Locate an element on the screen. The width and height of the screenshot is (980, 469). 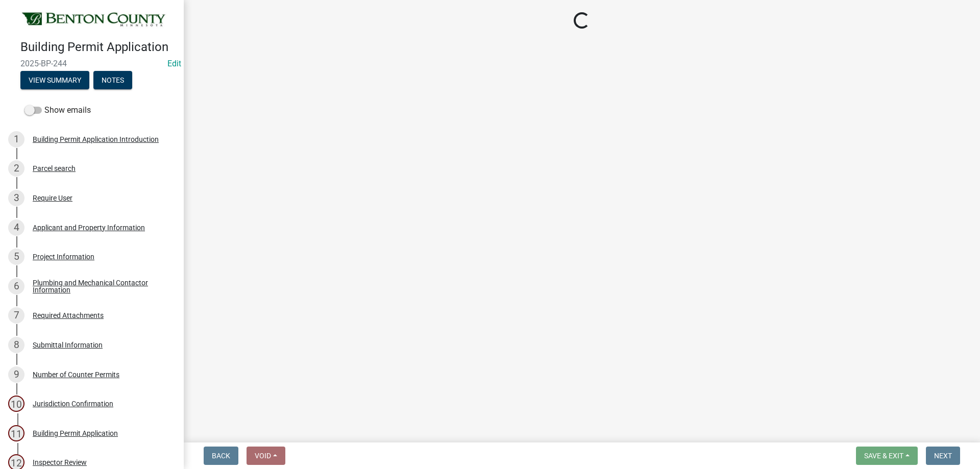
wm-modal-confirm: Notes is located at coordinates (113, 81).